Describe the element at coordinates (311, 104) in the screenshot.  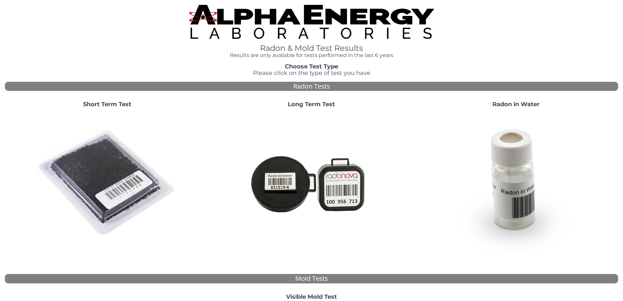
I see `strong: Long Term Test` at that location.